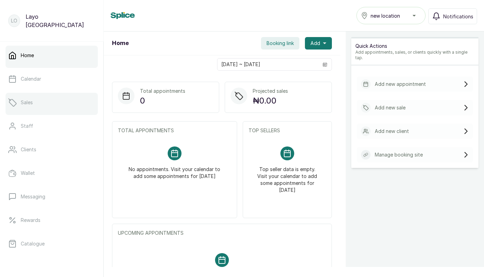 The height and width of the screenshot is (277, 484). I want to click on p: LO, so click(14, 21).